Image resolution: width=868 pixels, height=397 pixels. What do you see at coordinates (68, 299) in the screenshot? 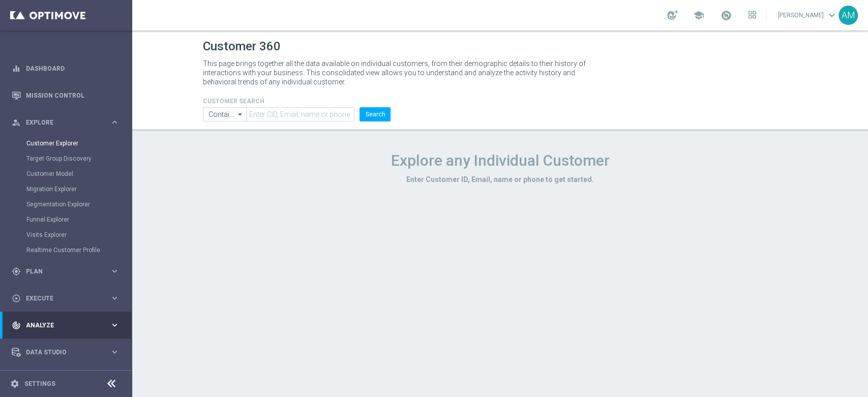
I see `span: Execute` at bounding box center [68, 299].